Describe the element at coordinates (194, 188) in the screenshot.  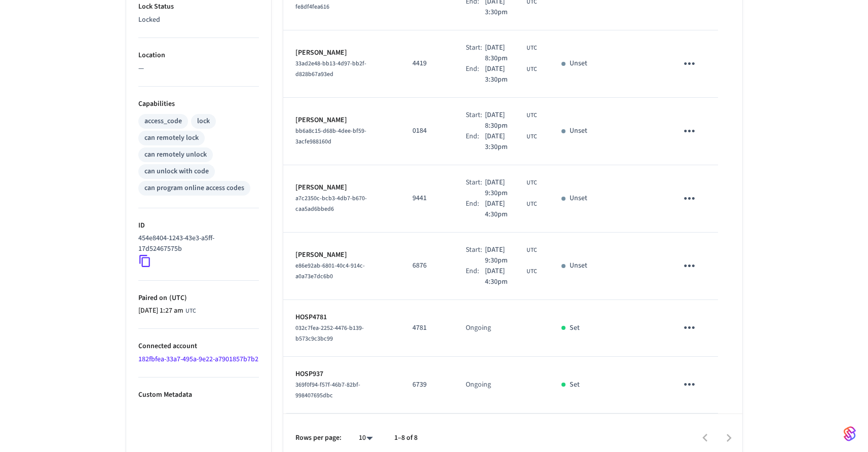
I see `div: can program online access codes` at that location.